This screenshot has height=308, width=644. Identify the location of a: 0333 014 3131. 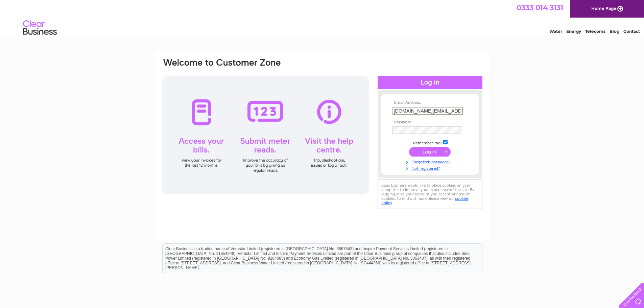
(540, 7).